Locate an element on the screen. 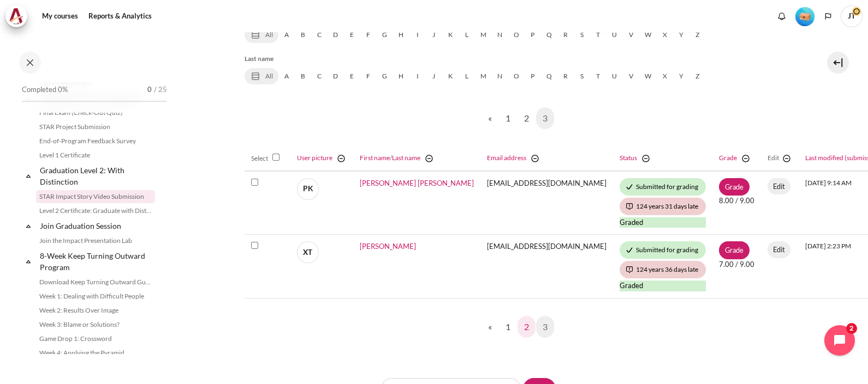 The width and height of the screenshot is (868, 384). a: STAR Project Submission is located at coordinates (96, 127).